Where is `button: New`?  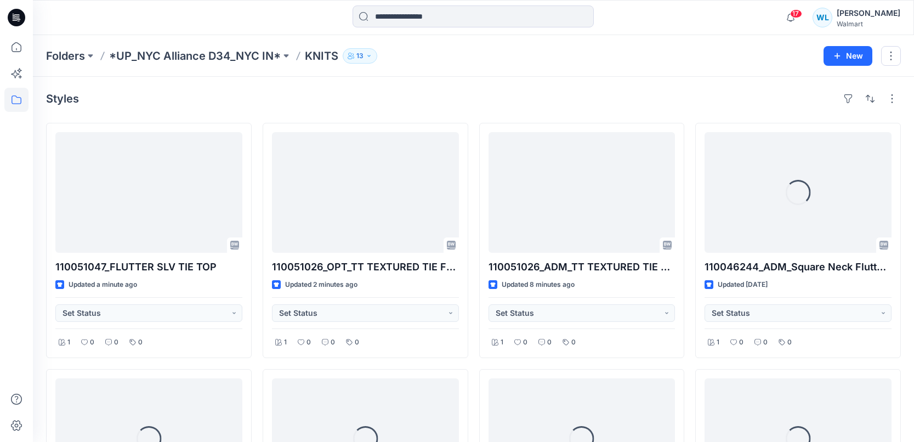 button: New is located at coordinates (847, 56).